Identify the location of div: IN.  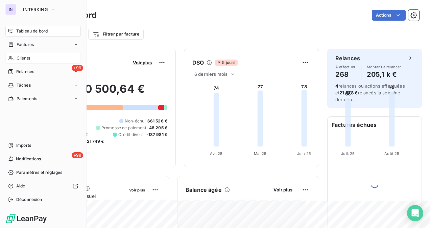
(11, 9).